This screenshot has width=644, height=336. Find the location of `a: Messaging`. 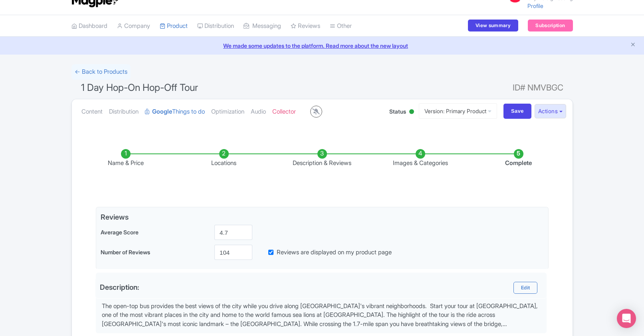

a: Messaging is located at coordinates (262, 26).